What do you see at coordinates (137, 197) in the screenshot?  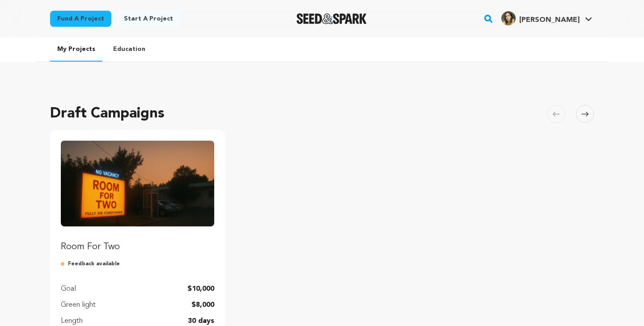 I see `a: Fund Room For Two` at bounding box center [137, 197].